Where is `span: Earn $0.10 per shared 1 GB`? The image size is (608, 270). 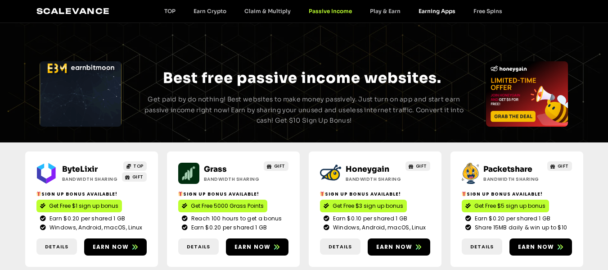 span: Earn $0.10 per shared 1 GB is located at coordinates (369, 218).